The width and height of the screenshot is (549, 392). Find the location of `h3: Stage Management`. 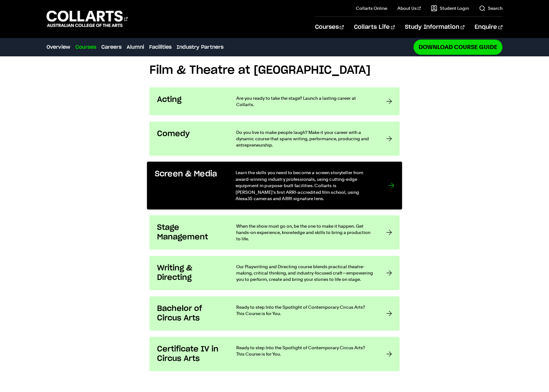

h3: Stage Management is located at coordinates (191, 232).